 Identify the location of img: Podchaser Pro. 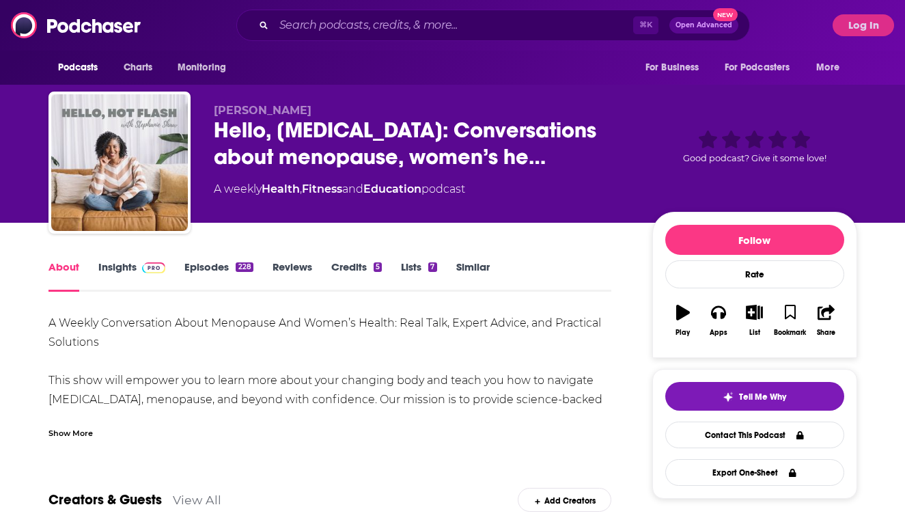
(154, 268).